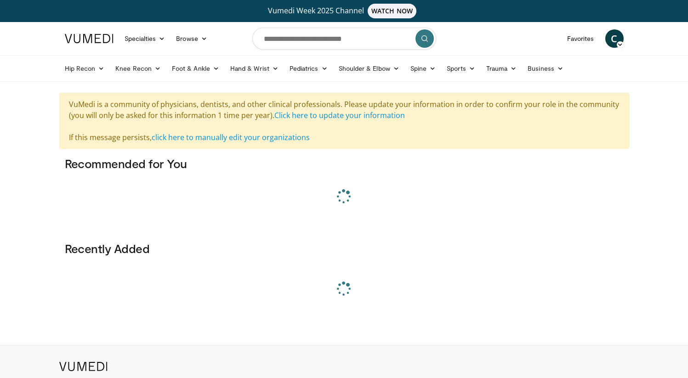  Describe the element at coordinates (85, 68) in the screenshot. I see `a: Hip Recon` at that location.